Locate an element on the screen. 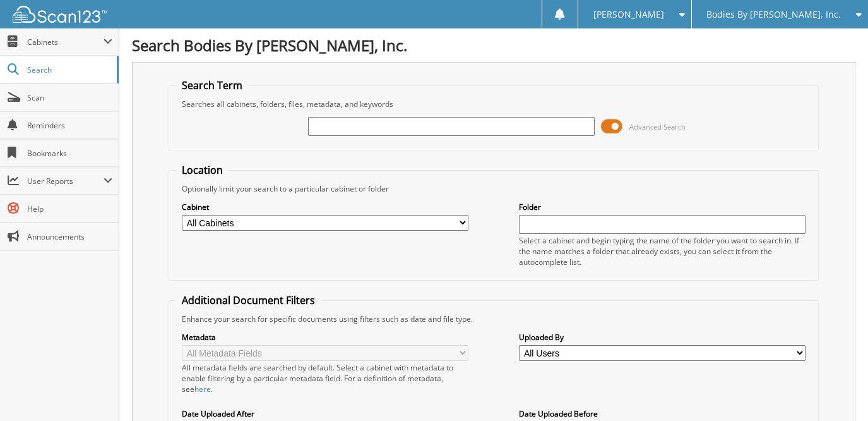 Image resolution: width=868 pixels, height=421 pixels. legend: Location is located at coordinates (202, 170).